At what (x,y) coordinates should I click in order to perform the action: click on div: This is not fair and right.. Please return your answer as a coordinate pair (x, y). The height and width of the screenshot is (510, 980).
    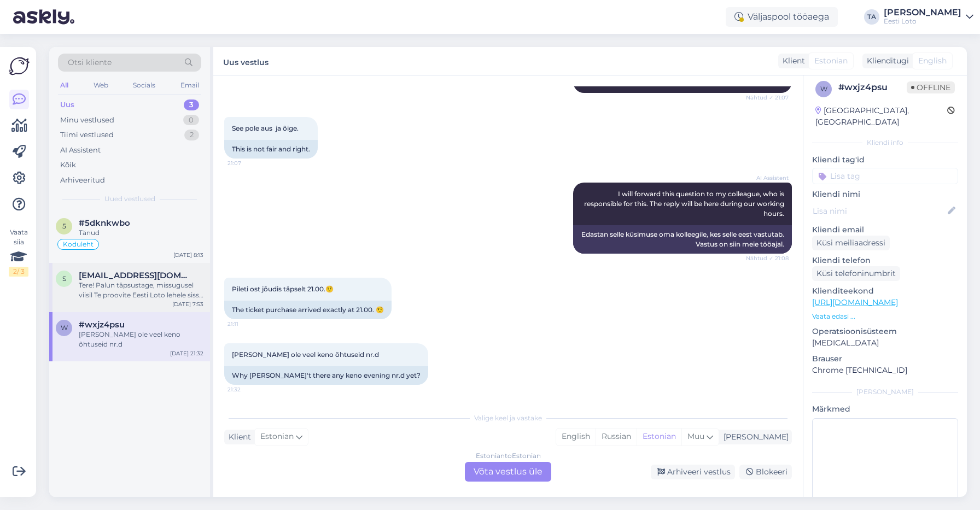
    Looking at the image, I should click on (270, 149).